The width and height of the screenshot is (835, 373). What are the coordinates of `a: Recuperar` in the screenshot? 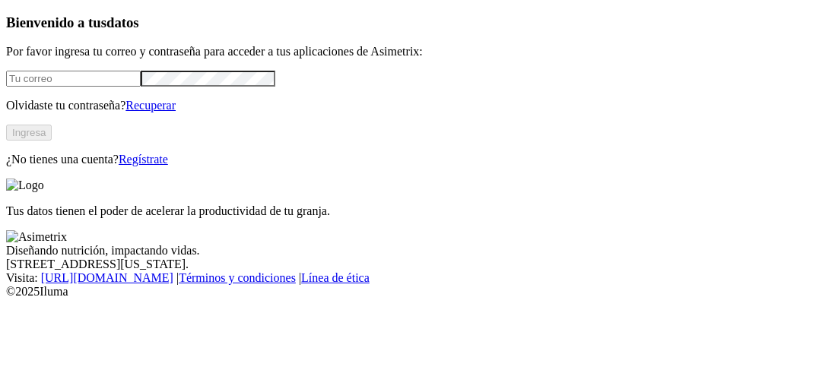 It's located at (151, 105).